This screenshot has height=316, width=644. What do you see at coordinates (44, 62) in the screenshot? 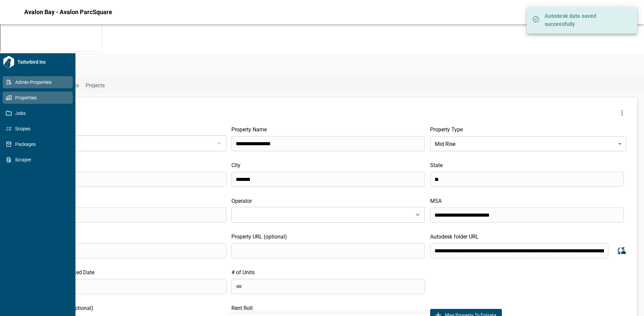
I see `span: Tailorbird Inc` at bounding box center [44, 62].